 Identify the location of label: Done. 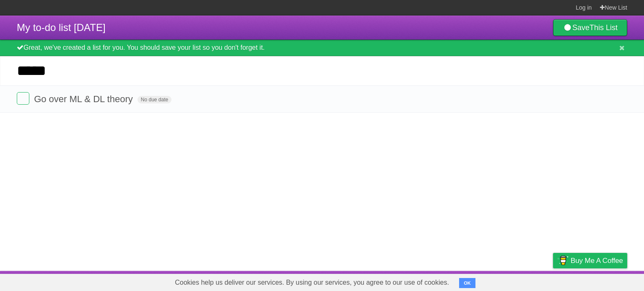
(23, 98).